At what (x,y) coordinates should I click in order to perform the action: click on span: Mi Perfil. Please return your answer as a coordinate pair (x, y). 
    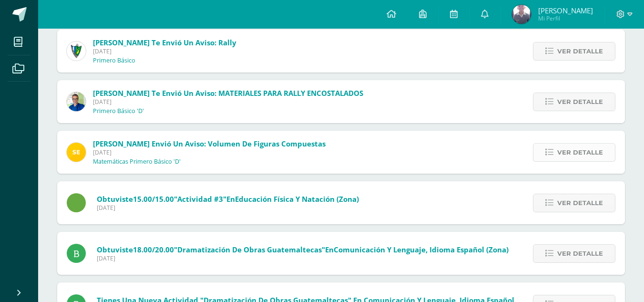
    Looking at the image, I should click on (566, 18).